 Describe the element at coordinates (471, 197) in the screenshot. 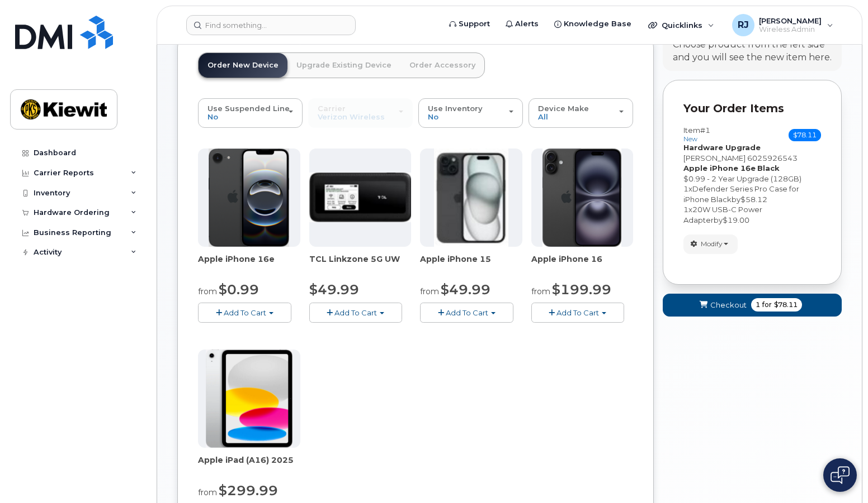

I see `img: iphone15.jpg` at that location.